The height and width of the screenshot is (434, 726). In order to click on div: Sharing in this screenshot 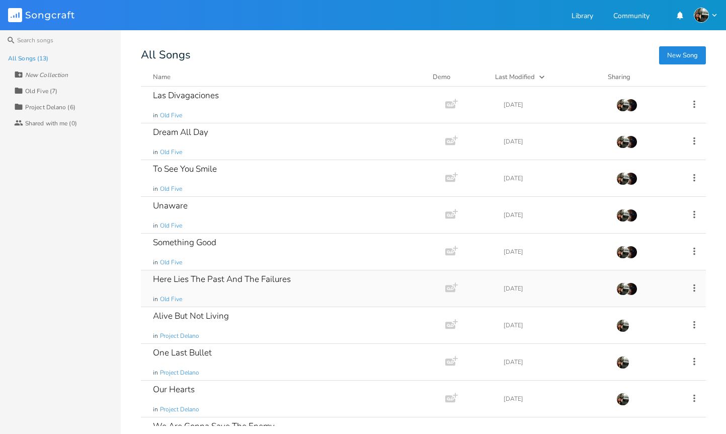, I will do `click(638, 77)`.